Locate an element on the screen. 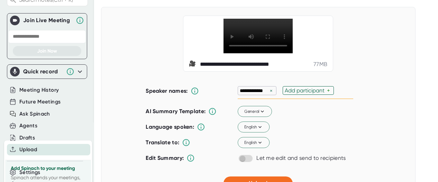 Image resolution: width=438 pixels, height=182 pixels. button: Join Now is located at coordinates (47, 51).